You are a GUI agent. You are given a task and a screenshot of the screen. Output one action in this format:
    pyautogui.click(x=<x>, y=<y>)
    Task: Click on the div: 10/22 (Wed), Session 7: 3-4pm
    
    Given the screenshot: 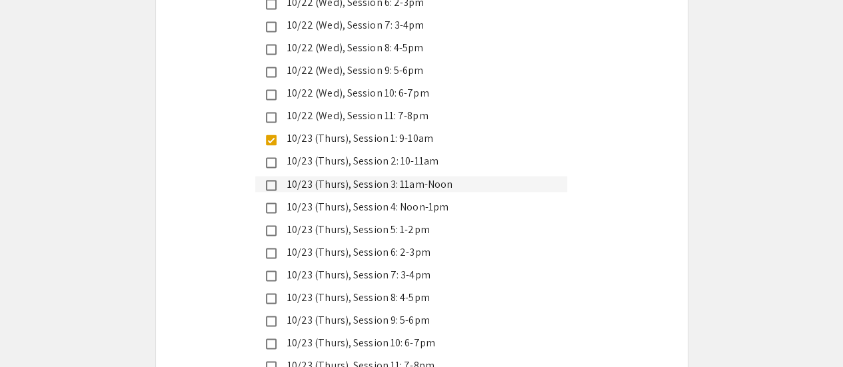 What is the action you would take?
    pyautogui.click(x=417, y=25)
    